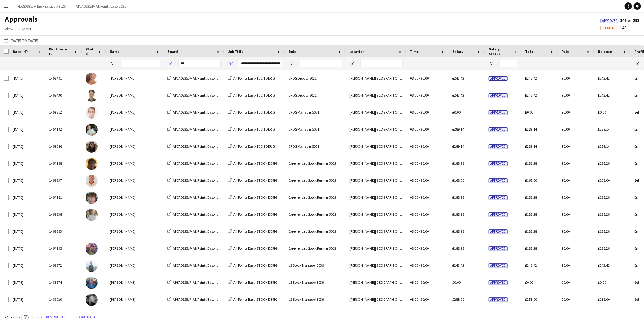 The width and height of the screenshot is (644, 322). I want to click on div: 1462920, so click(64, 299).